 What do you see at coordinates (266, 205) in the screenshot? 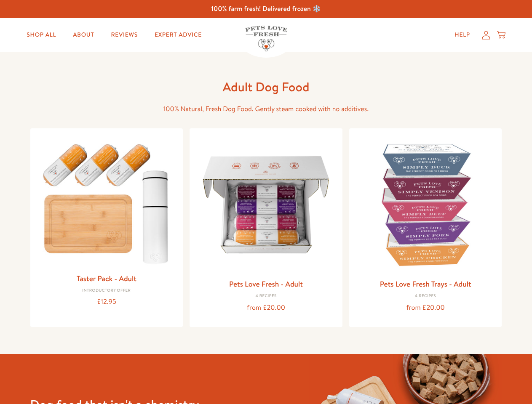
I see `img: Pets Love Fresh - Adult` at bounding box center [266, 205].